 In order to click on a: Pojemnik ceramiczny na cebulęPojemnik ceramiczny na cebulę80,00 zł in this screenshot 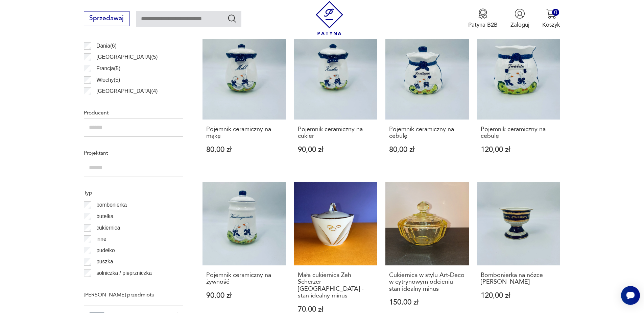, I will do `click(427, 103)`.